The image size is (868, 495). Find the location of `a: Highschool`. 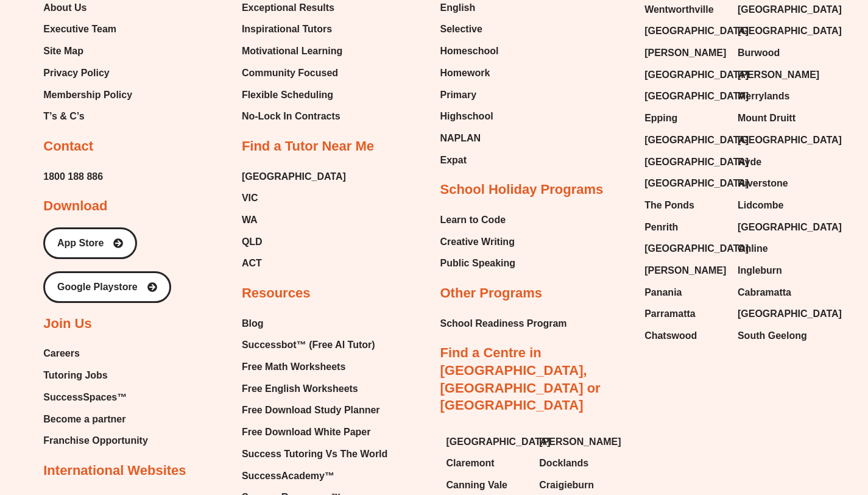

a: Highschool is located at coordinates (469, 116).